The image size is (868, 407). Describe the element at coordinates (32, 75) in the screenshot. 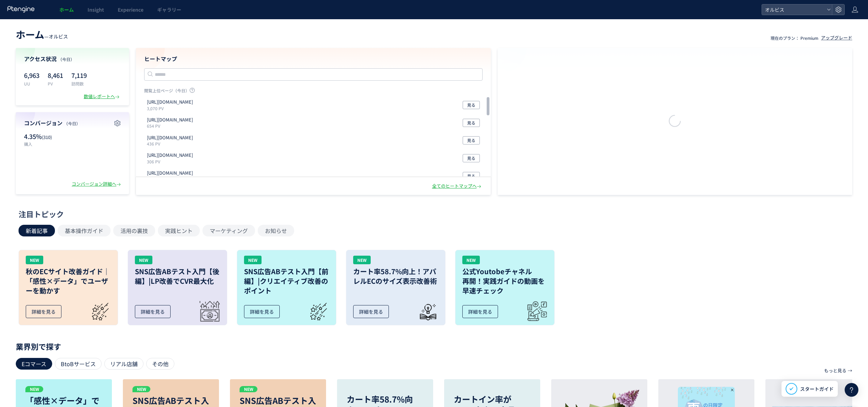

I see `p: 6,963` at that location.